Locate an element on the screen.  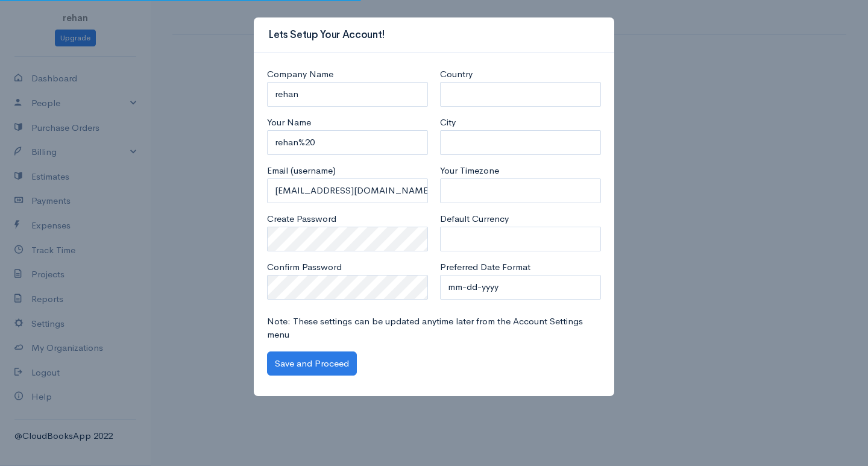
label: Default Currency is located at coordinates (474, 218).